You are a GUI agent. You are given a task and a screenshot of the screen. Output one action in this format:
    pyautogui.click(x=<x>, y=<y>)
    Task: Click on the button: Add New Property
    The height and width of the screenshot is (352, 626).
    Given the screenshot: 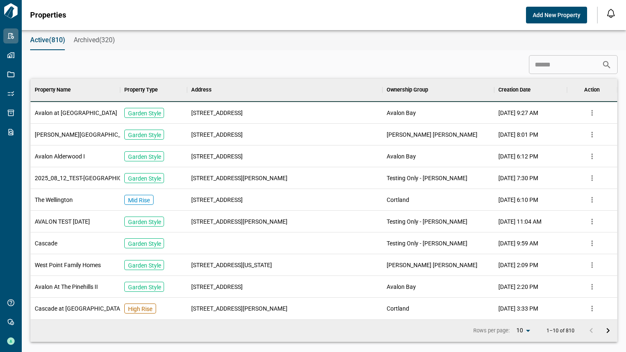 What is the action you would take?
    pyautogui.click(x=557, y=15)
    